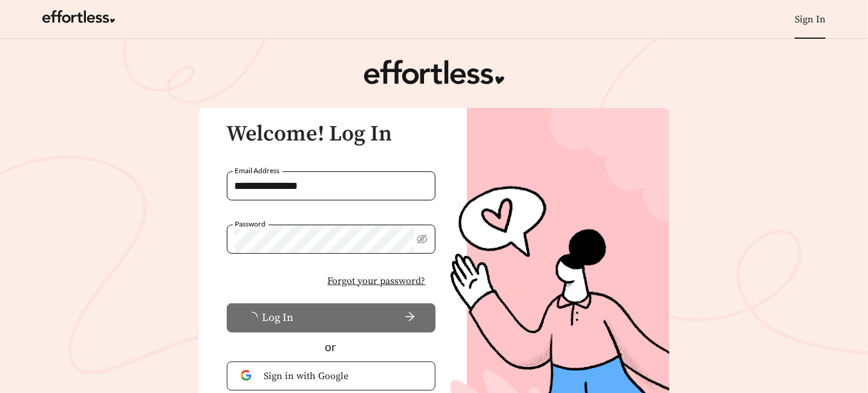 The width and height of the screenshot is (868, 393). I want to click on span: loading, so click(255, 317).